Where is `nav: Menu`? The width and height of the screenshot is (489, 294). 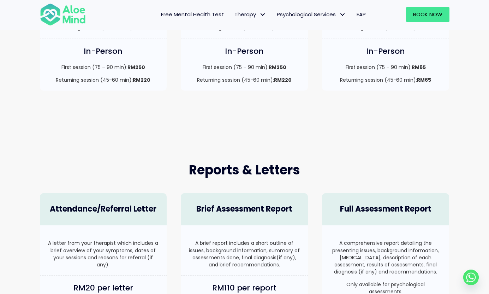
nav: Menu is located at coordinates (233, 14).